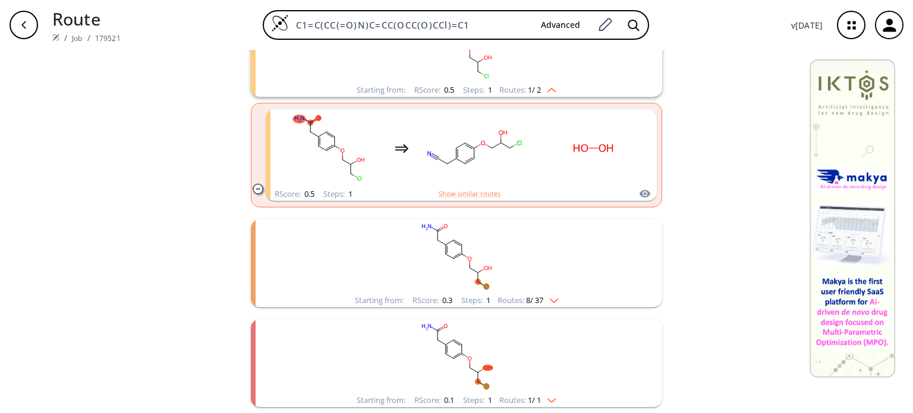 The width and height of the screenshot is (913, 413). What do you see at coordinates (561, 25) in the screenshot?
I see `button: Advanced` at bounding box center [561, 25].